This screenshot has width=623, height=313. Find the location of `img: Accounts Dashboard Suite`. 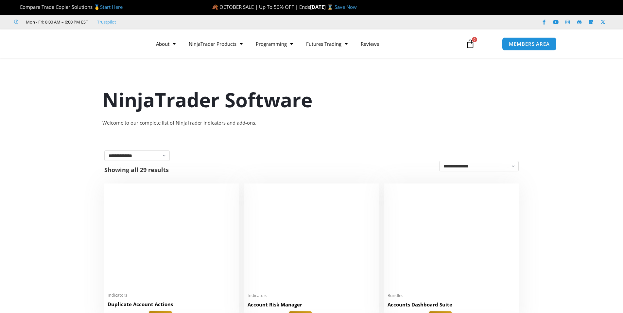

img: Accounts Dashboard Suite is located at coordinates (451, 238).